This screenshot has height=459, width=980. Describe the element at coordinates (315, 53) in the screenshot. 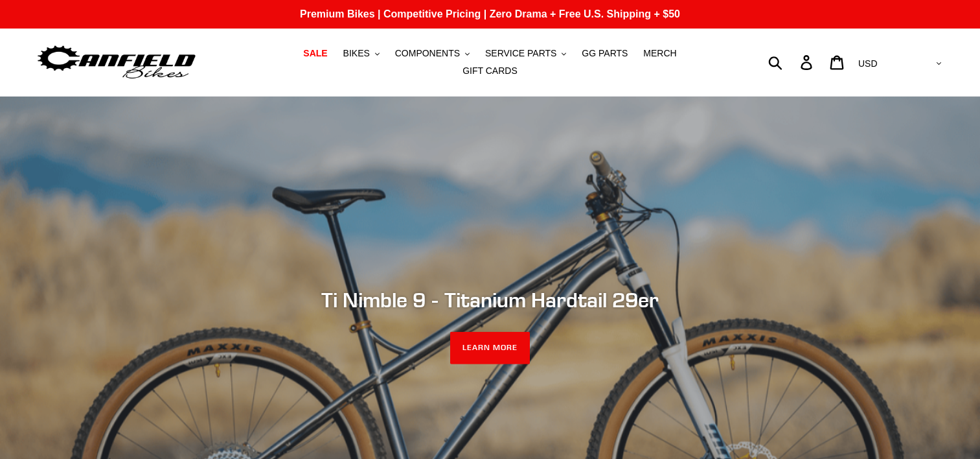

I see `span: SALE` at that location.